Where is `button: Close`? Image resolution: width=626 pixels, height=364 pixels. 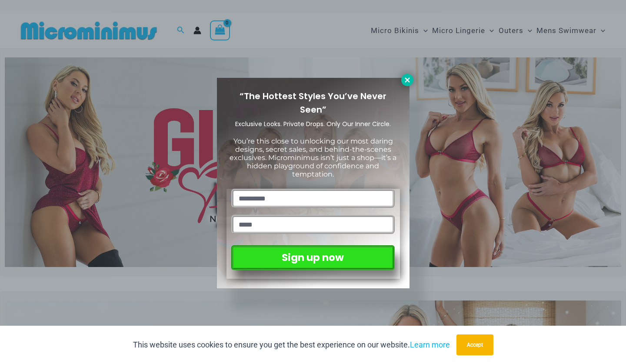
button: Close is located at coordinates (407, 80).